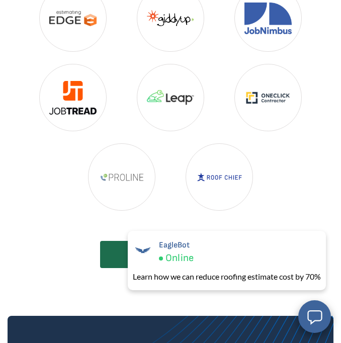 This screenshot has height=343, width=341. What do you see at coordinates (176, 245) in the screenshot?
I see `span: EagleBot` at bounding box center [176, 245].